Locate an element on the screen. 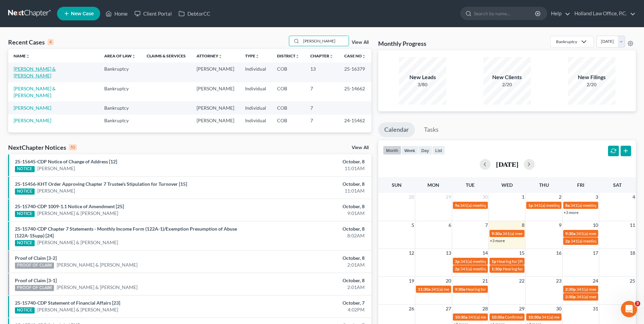  a: View All is located at coordinates (360, 147).